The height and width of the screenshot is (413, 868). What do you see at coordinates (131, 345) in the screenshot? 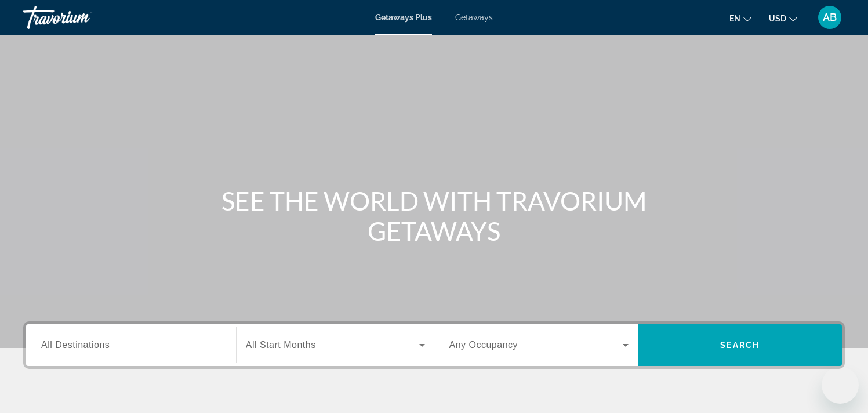
I see `input: Select destination` at bounding box center [131, 345].